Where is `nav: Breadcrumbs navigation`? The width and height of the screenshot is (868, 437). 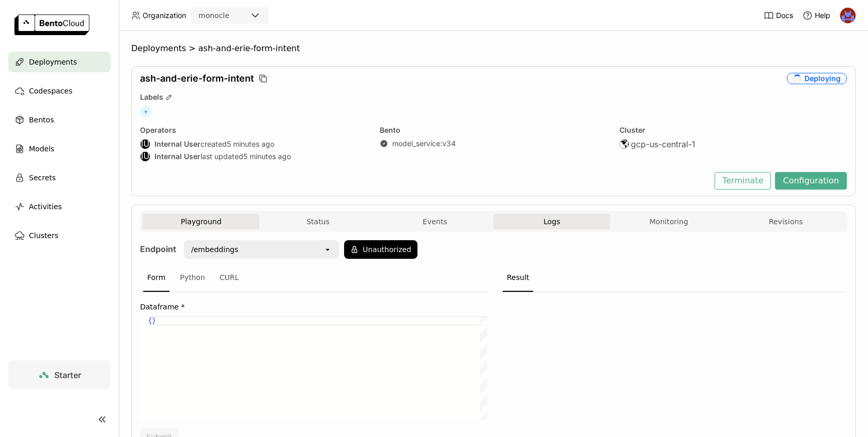 nav: Breadcrumbs navigation is located at coordinates (493, 49).